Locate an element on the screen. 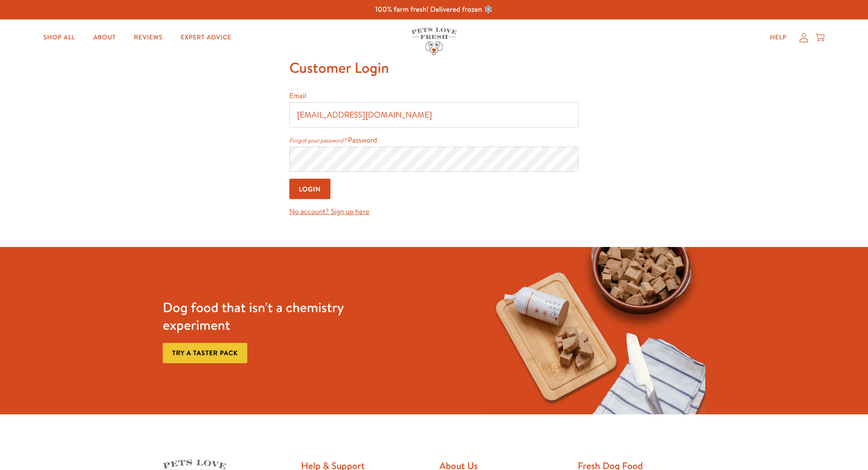 The height and width of the screenshot is (470, 868). a: Try a taster pack is located at coordinates (205, 353).